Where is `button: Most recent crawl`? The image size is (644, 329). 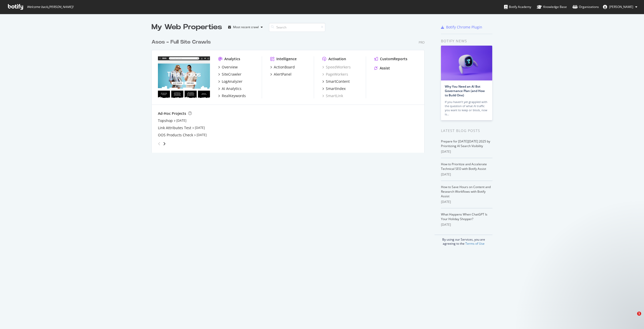 button: Most recent crawl is located at coordinates (245, 27).